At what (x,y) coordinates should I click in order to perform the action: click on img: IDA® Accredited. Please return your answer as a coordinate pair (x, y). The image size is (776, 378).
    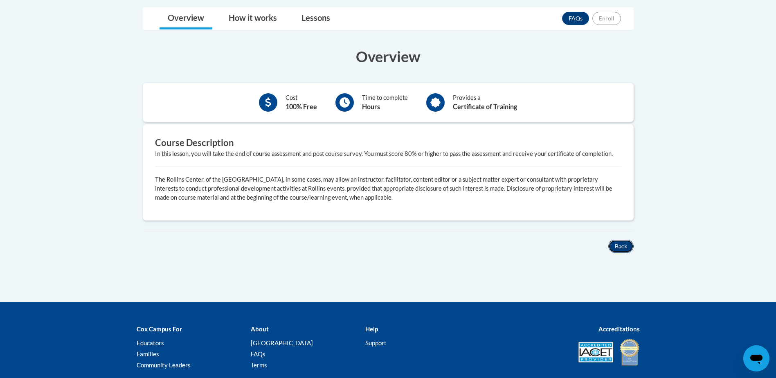
    Looking at the image, I should click on (630, 352).